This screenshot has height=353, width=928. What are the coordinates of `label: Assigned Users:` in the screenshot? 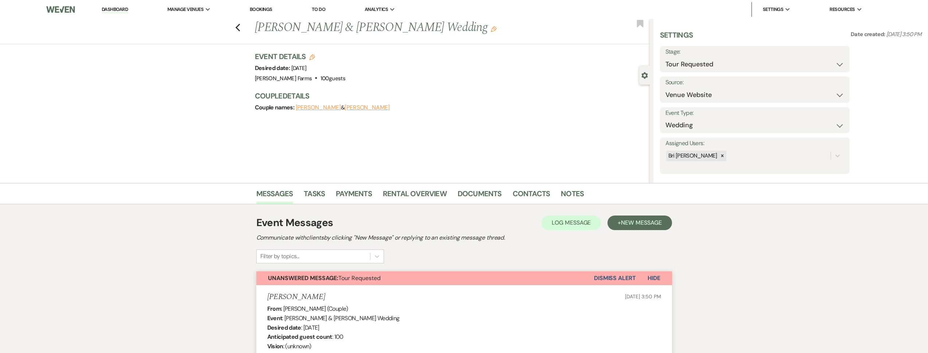 It's located at (755, 143).